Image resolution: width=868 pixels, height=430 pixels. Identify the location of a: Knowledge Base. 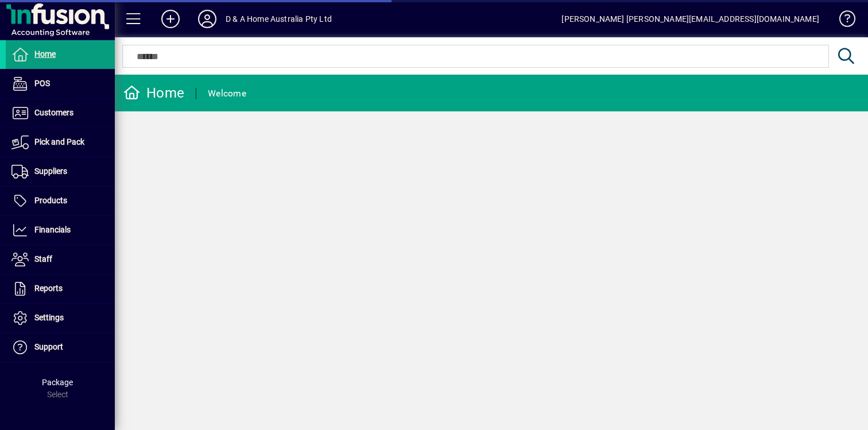
(842, 21).